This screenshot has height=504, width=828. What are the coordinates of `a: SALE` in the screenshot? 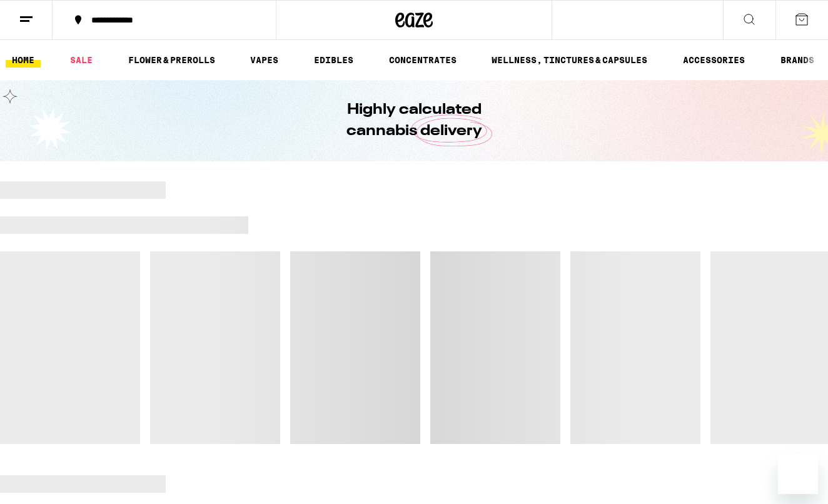 It's located at (81, 60).